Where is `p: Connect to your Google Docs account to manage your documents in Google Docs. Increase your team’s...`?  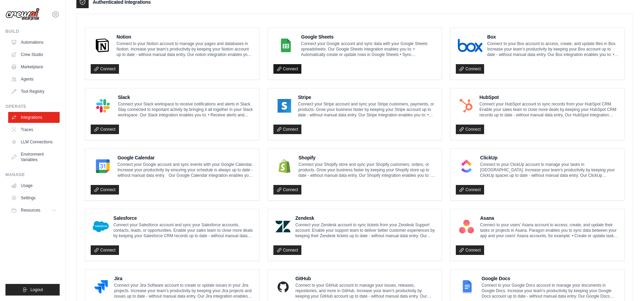 p: Connect to your Google Docs account to manage your documents in Google Docs. Increase your team’s... is located at coordinates (550, 291).